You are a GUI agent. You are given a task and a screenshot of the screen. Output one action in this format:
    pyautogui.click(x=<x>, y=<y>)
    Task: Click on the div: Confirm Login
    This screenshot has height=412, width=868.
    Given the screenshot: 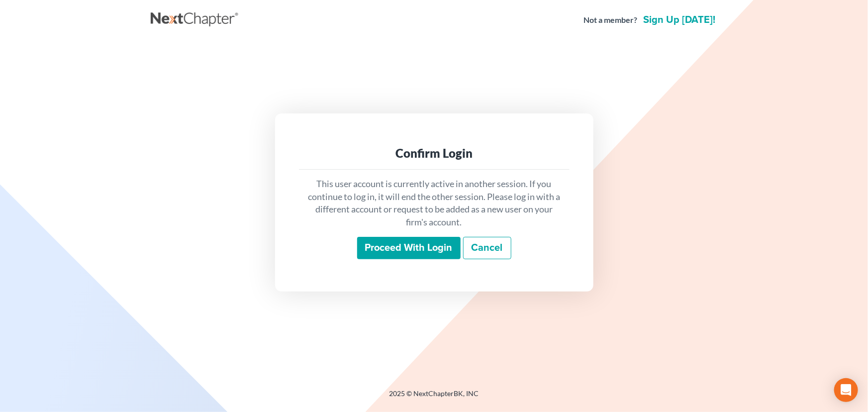 What is the action you would take?
    pyautogui.click(x=434, y=154)
    